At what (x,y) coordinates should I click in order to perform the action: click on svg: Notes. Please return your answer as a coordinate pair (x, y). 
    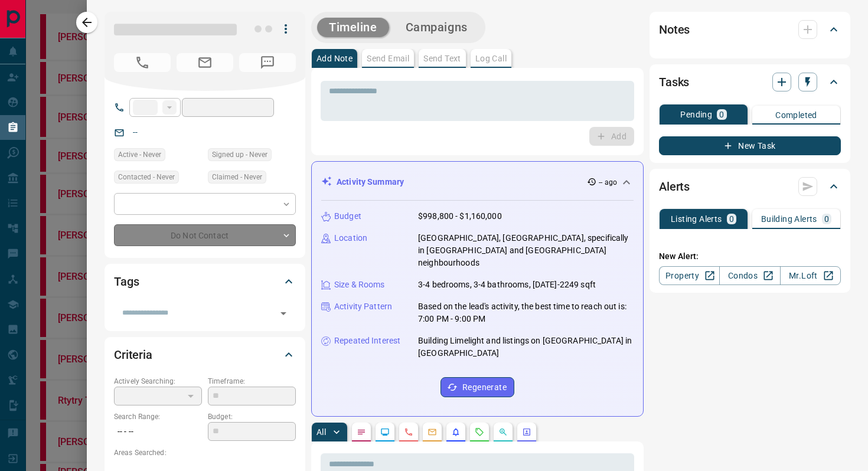
    Looking at the image, I should click on (361, 432).